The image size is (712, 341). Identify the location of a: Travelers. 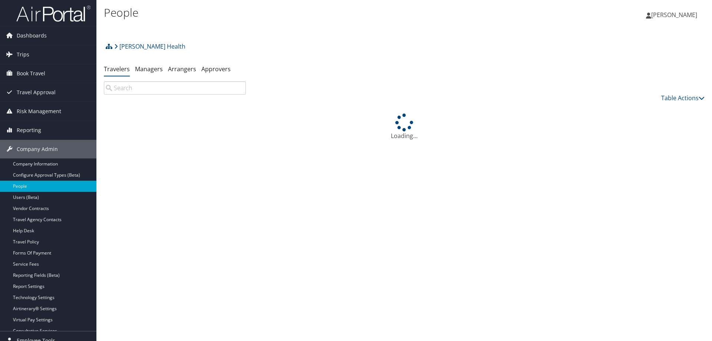
(117, 69).